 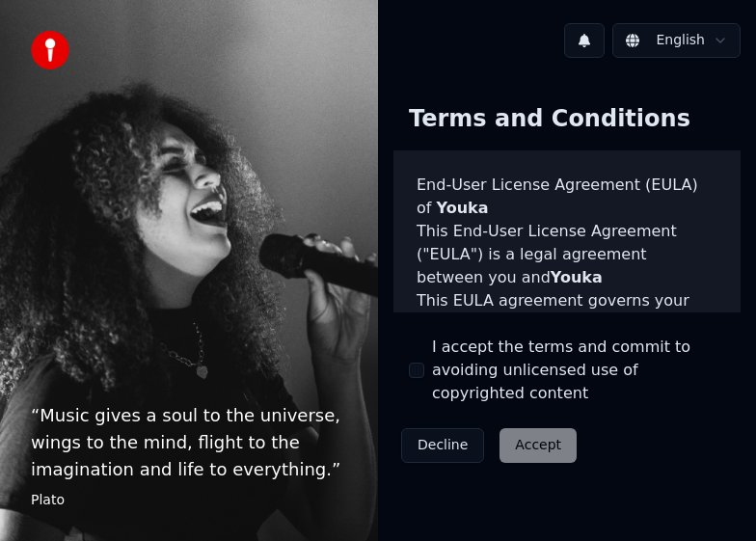 What do you see at coordinates (443, 446) in the screenshot?
I see `button: Decline` at bounding box center [443, 446].